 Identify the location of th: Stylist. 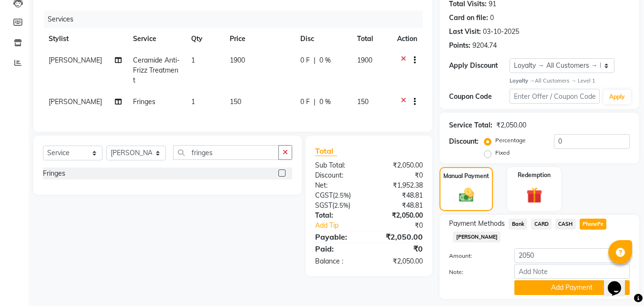
(85, 38).